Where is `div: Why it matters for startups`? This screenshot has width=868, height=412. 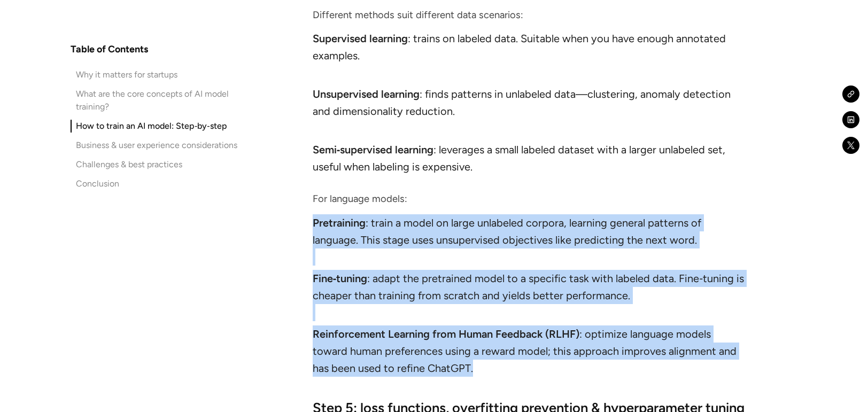 div: Why it matters for startups is located at coordinates (127, 74).